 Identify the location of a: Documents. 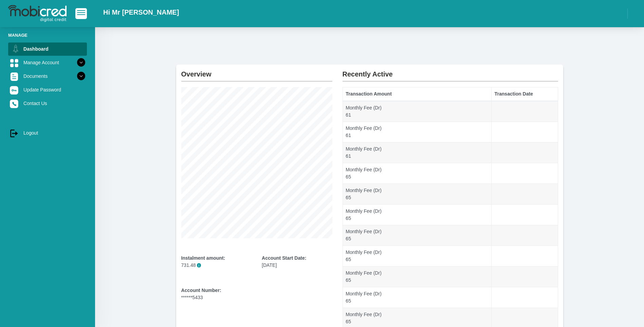
(47, 76).